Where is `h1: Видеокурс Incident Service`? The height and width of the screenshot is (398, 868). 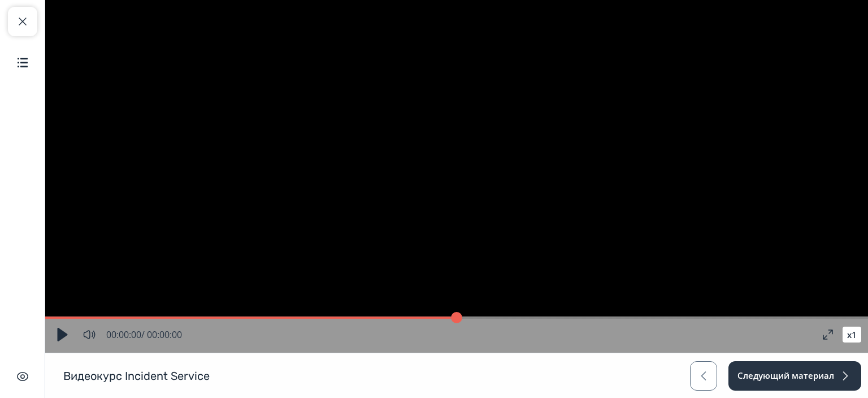 h1: Видеокурс Incident Service is located at coordinates (136, 376).